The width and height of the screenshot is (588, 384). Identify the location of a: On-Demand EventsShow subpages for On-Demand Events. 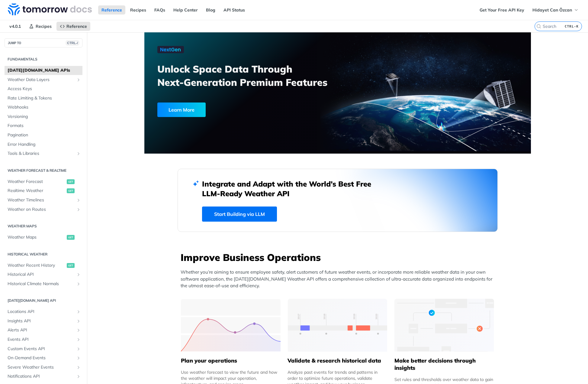
(43, 358).